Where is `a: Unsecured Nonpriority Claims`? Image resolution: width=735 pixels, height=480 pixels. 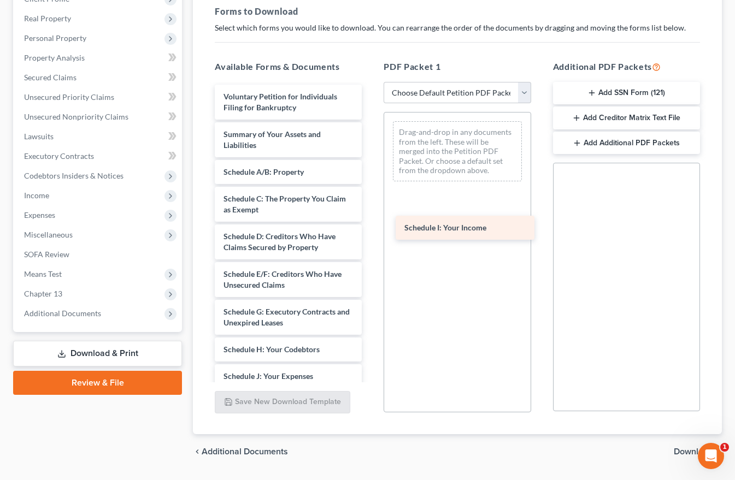 a: Unsecured Nonpriority Claims is located at coordinates (98, 117).